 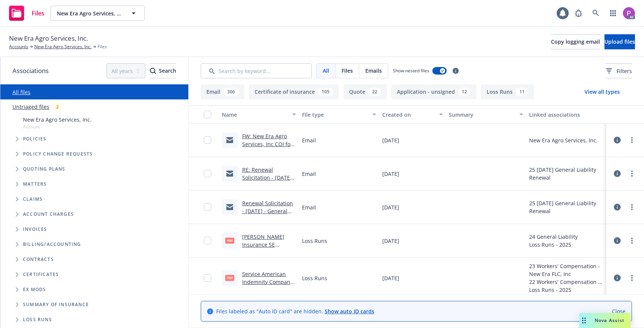 I want to click on button: Created on, so click(x=412, y=114).